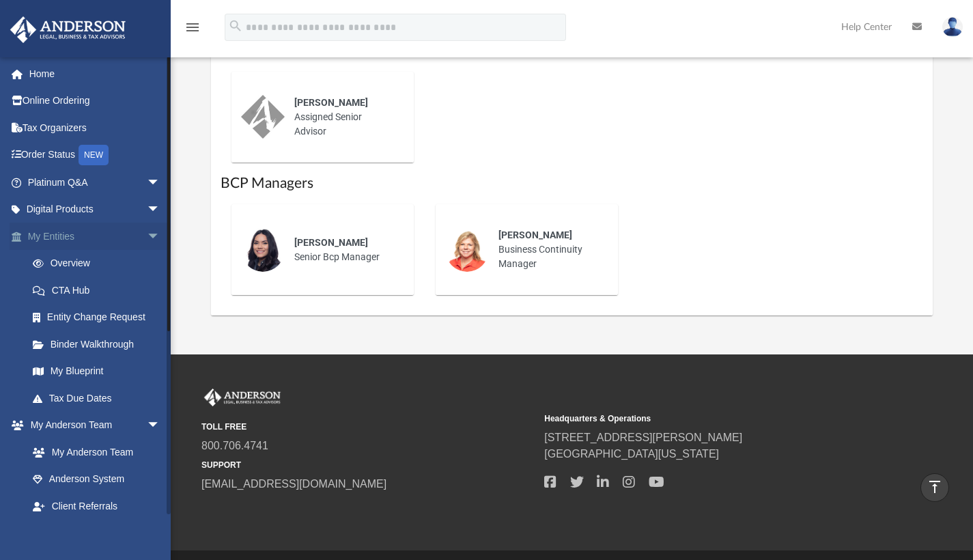 Image resolution: width=973 pixels, height=560 pixels. I want to click on i: search, so click(236, 26).